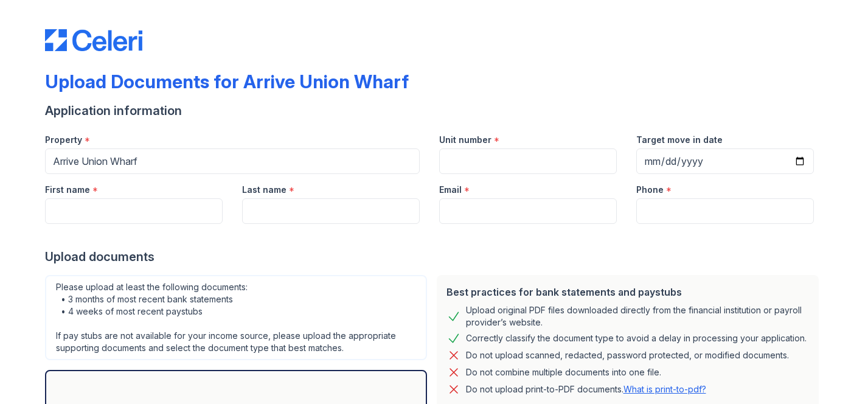 The height and width of the screenshot is (404, 868). What do you see at coordinates (63, 140) in the screenshot?
I see `label: Property` at bounding box center [63, 140].